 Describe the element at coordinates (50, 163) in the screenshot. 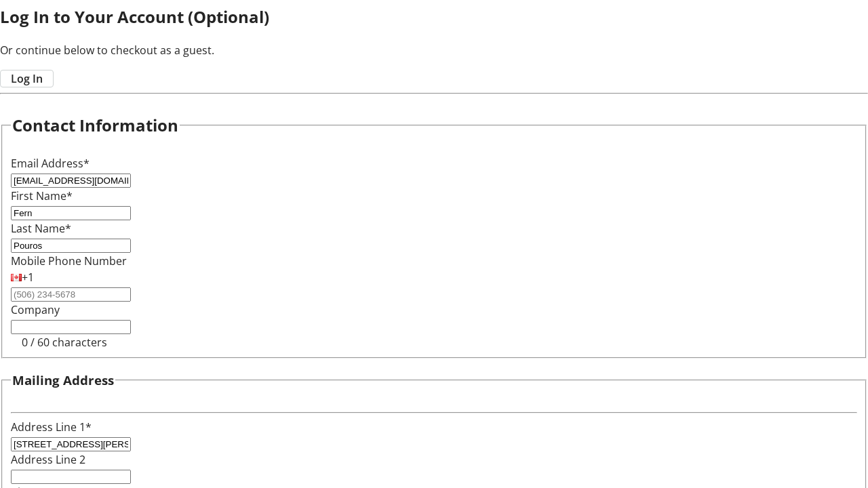

I see `label: Email Address*` at that location.